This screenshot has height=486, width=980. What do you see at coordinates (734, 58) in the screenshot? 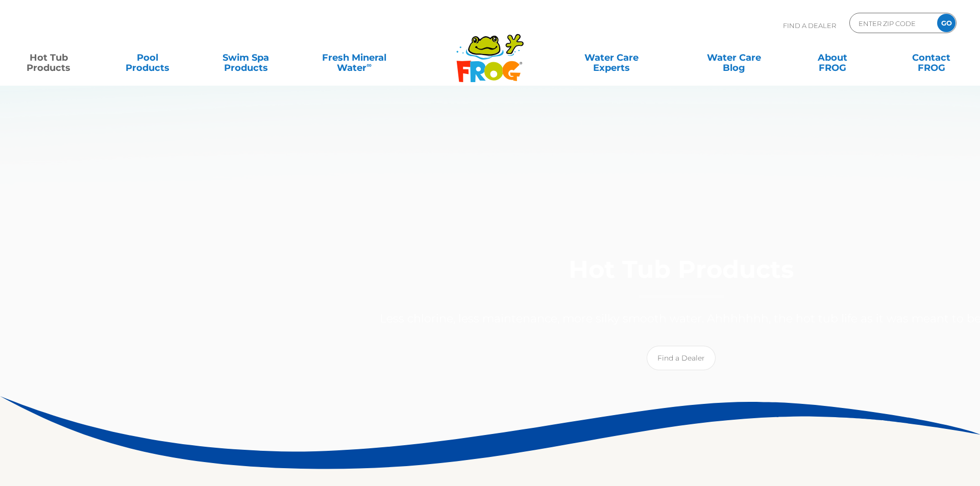
I see `a: Water CareBlog` at bounding box center [734, 58].